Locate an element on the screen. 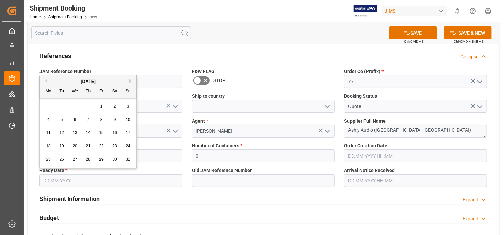 This screenshot has height=235, width=504. span: 10 is located at coordinates (128, 120).